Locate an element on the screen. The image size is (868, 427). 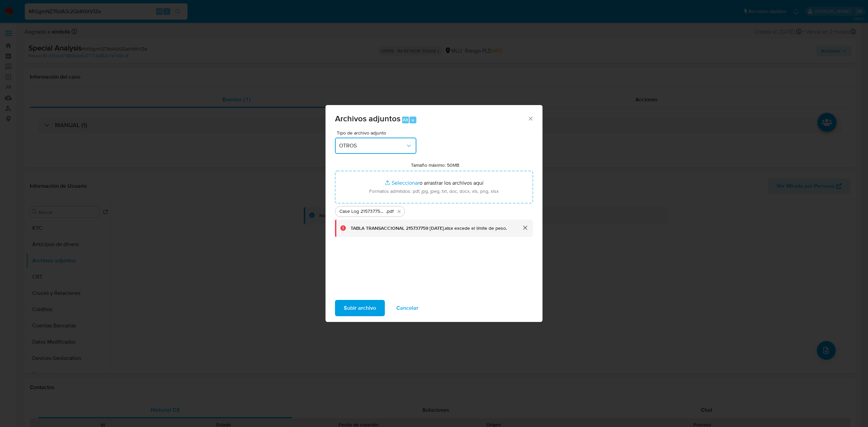
span: Archivos adjuntos is located at coordinates (368, 118).